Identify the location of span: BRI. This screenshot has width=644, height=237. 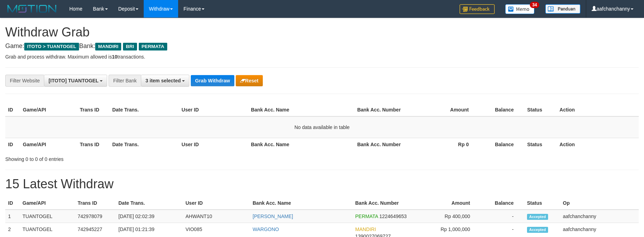
(130, 47).